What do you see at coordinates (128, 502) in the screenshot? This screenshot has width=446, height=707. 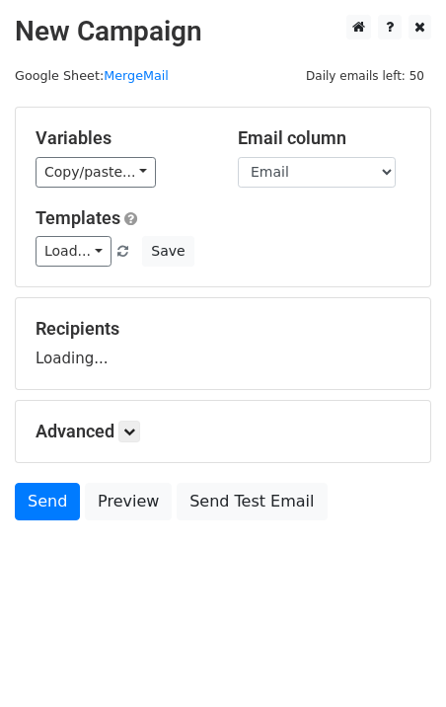 I see `a: Preview` at bounding box center [128, 502].